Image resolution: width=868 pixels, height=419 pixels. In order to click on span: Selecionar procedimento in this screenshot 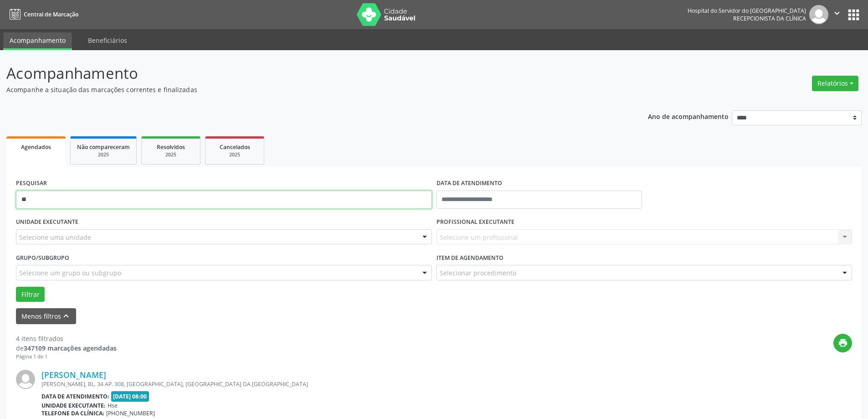, I will do `click(478, 273)`.